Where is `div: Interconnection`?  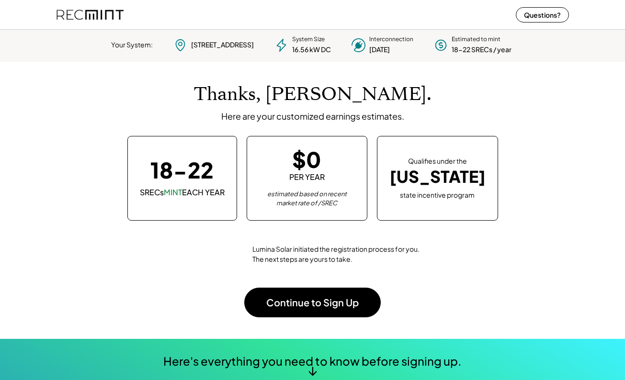
div: Interconnection is located at coordinates (392, 39).